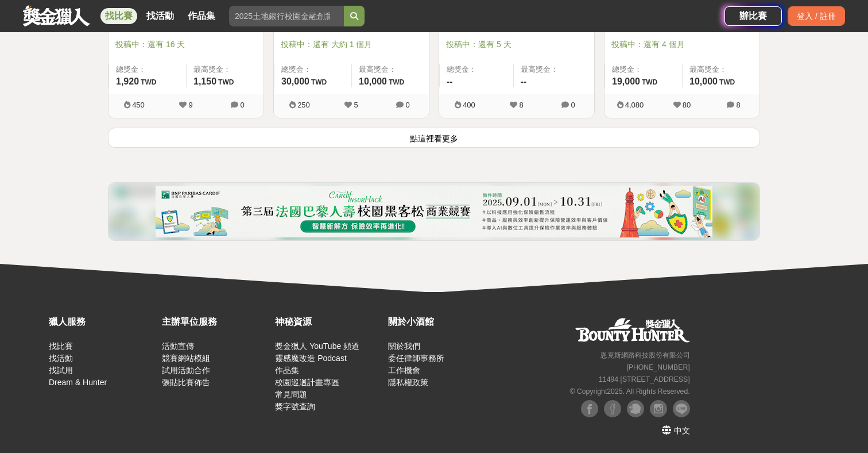 The image size is (868, 453). Describe the element at coordinates (517, 44) in the screenshot. I see `span: 投稿中：還有 5 天` at that location.